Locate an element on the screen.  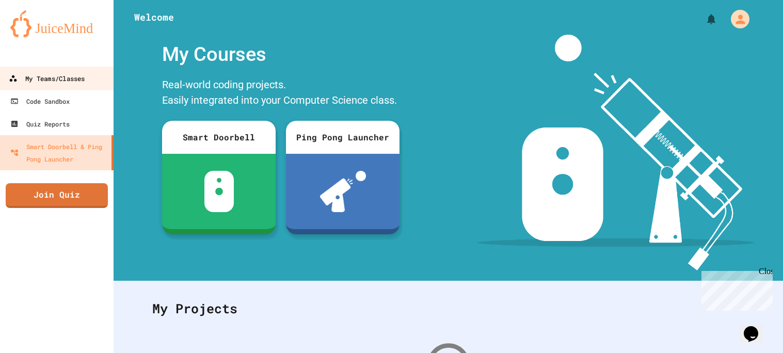
img: banner-image-my-projects.png is located at coordinates (616, 152).